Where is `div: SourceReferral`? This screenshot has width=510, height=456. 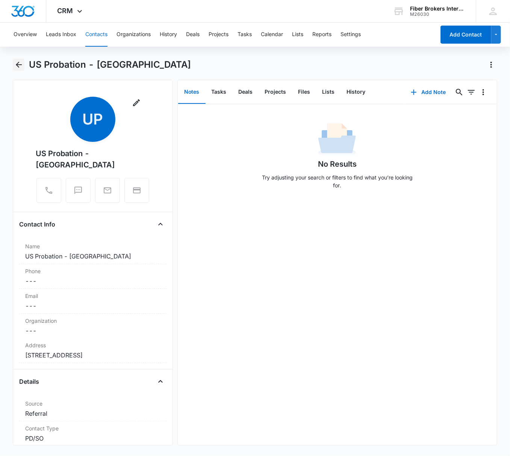
div: SourceReferral is located at coordinates (93, 409).